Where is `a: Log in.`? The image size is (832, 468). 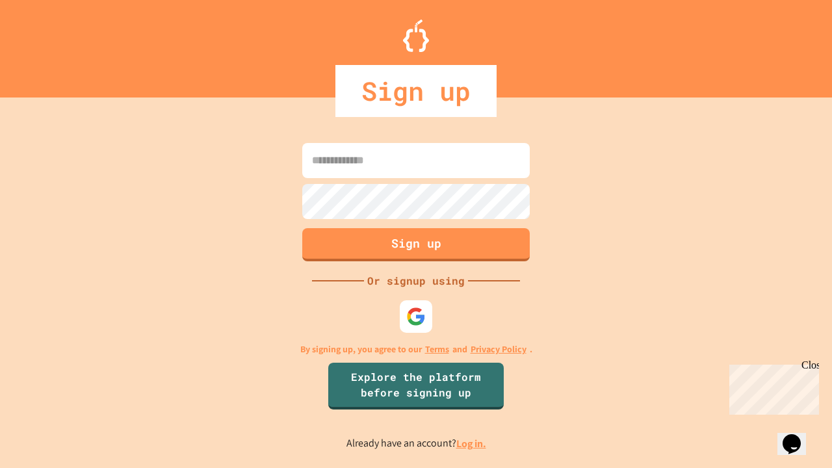 a: Log in. is located at coordinates (471, 443).